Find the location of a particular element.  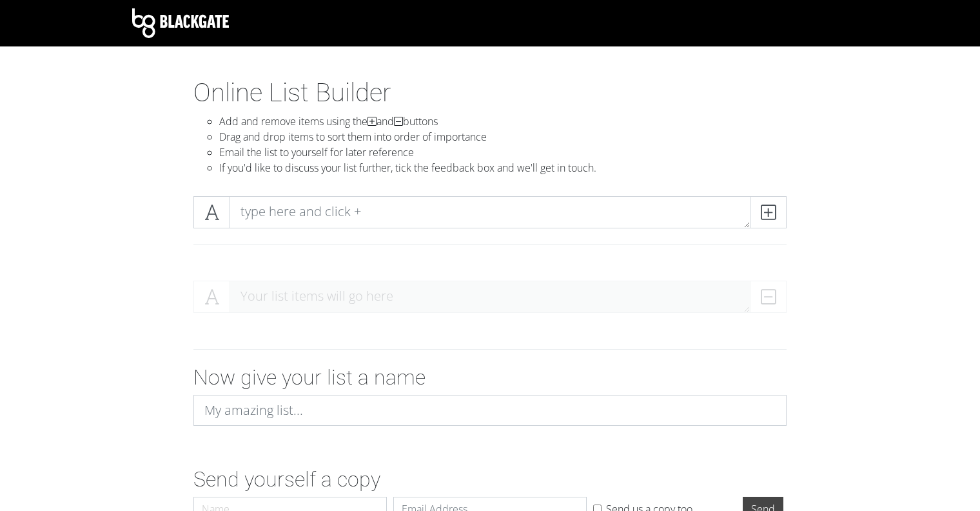

h1: Online List Builder is located at coordinates (490, 93).